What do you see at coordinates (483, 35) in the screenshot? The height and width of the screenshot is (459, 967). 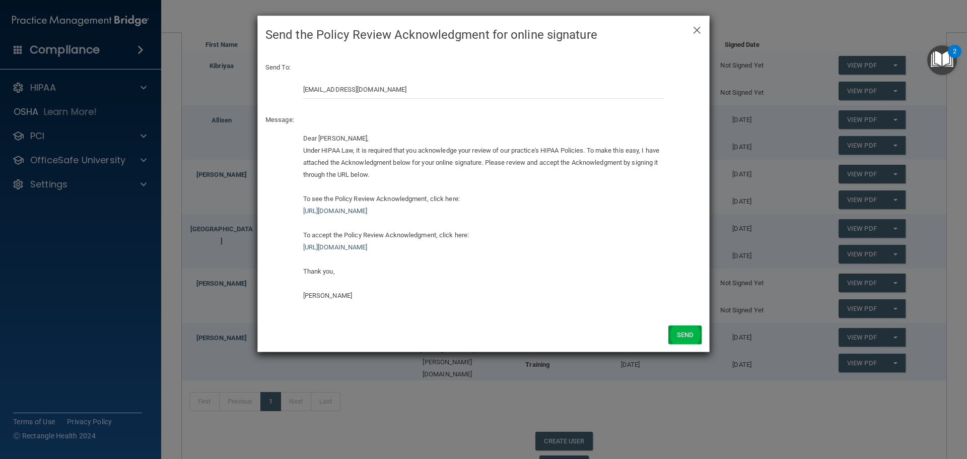 I see `h4: Send the Policy Review Acknowledgment for online signature` at bounding box center [483, 35].